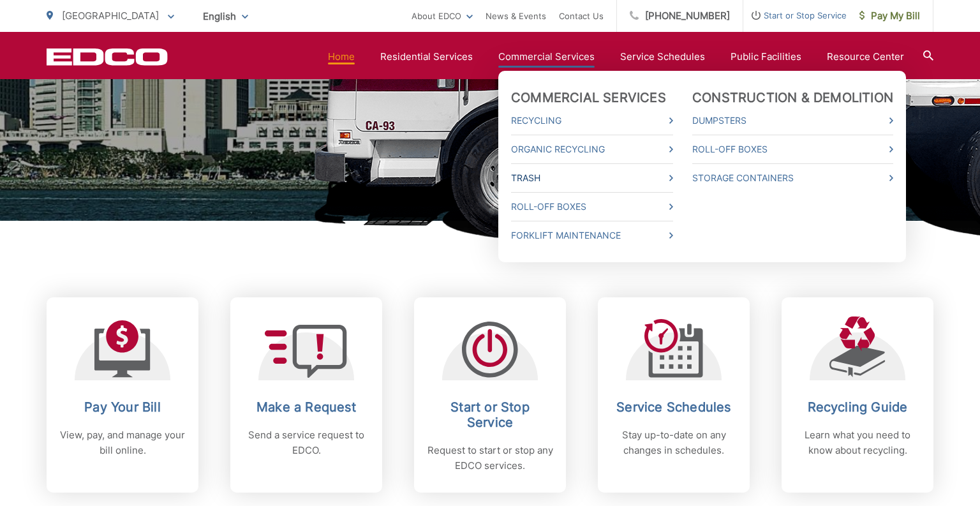  Describe the element at coordinates (107, 57) in the screenshot. I see `a: EDCD logo. Return to the homepage.` at that location.